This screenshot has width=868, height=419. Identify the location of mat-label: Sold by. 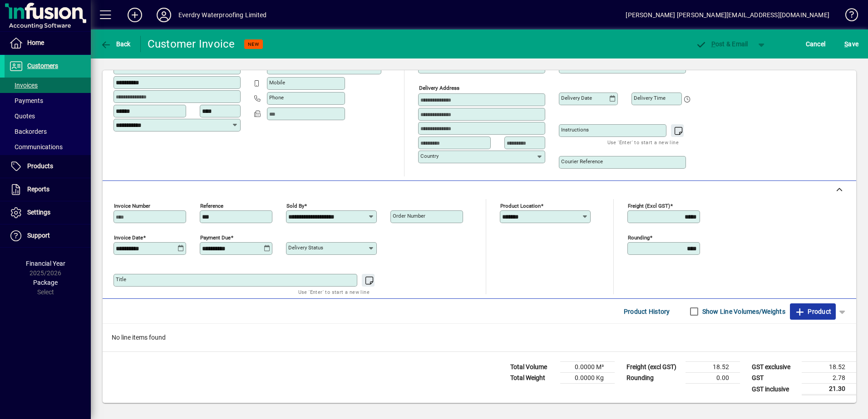
(295, 206).